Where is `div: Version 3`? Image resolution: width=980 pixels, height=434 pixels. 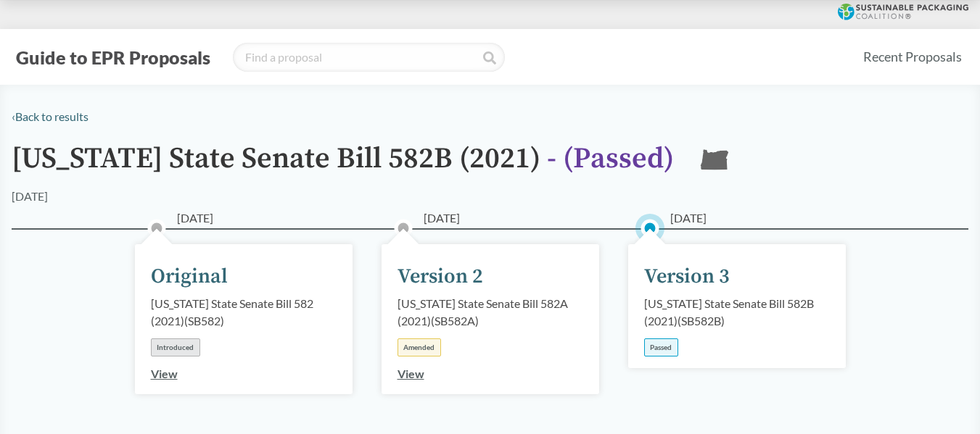 div: Version 3 is located at coordinates (687, 277).